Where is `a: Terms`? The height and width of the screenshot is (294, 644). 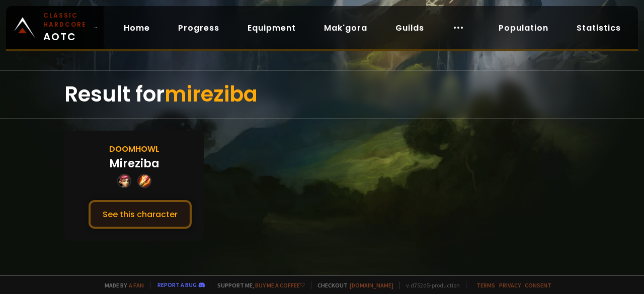 a: Terms is located at coordinates (486, 285).